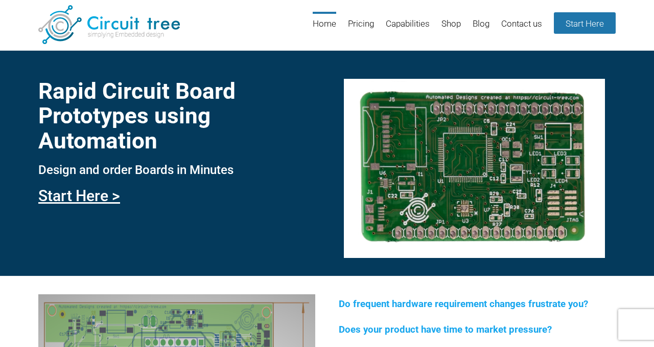  What do you see at coordinates (361, 28) in the screenshot?
I see `a: Pricing` at bounding box center [361, 28].